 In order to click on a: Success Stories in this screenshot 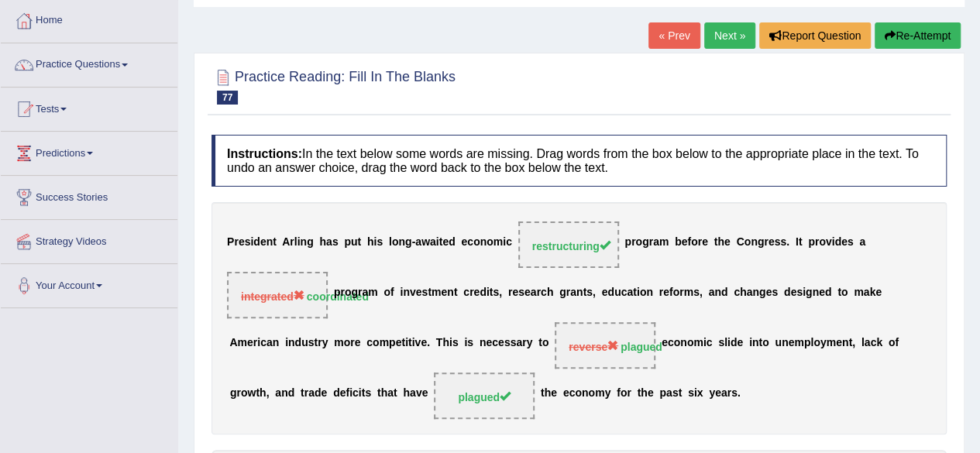, I will do `click(89, 195)`.